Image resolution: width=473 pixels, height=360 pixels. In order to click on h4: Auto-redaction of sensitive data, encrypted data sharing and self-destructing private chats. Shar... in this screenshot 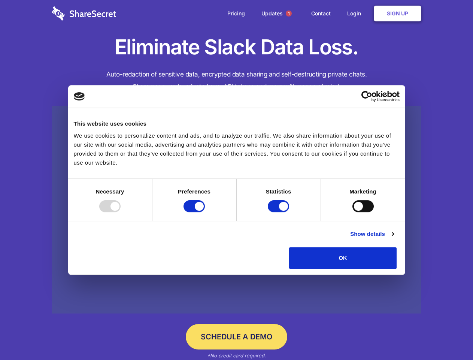, I will do `click(237, 81)`.